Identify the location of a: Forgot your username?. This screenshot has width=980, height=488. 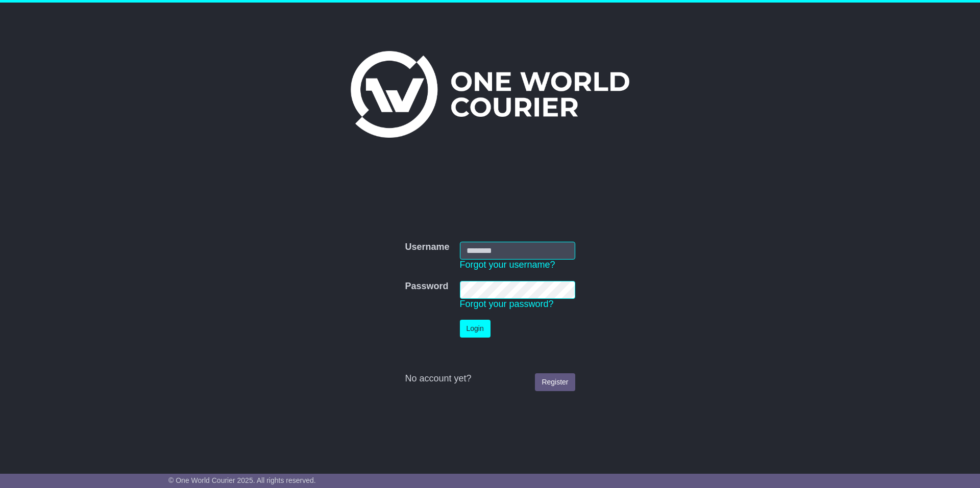
(507, 265).